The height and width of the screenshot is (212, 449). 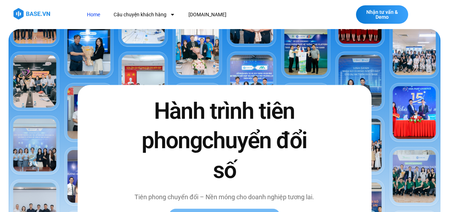 What do you see at coordinates (382, 15) in the screenshot?
I see `span: Nhận tư vấn & Demo` at bounding box center [382, 15].